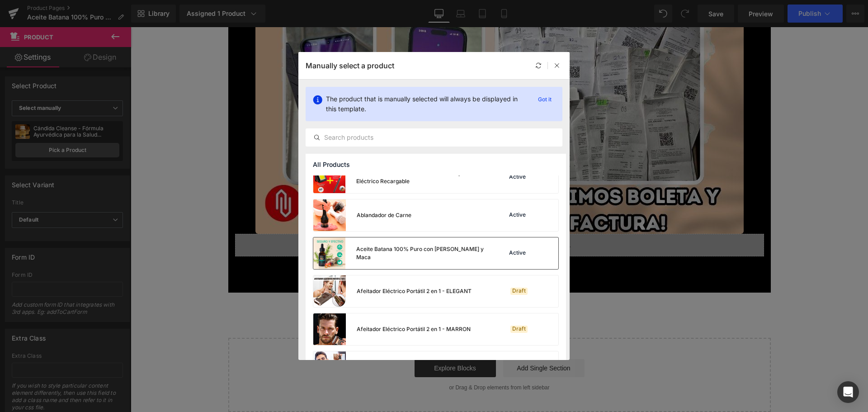  I want to click on a: Add Single Section, so click(413, 341).